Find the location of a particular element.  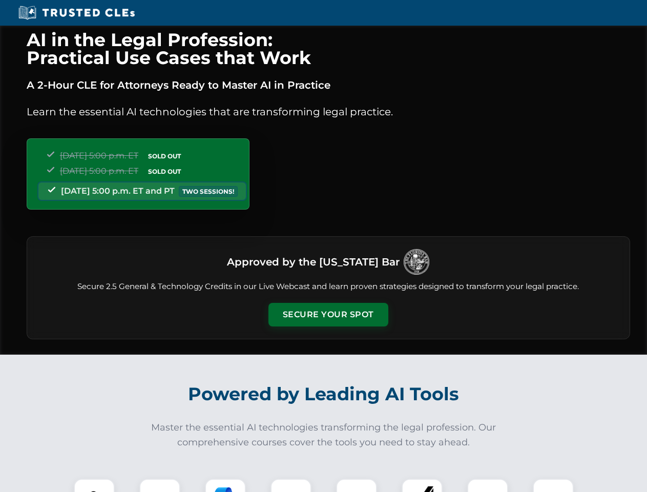

button: Secure Your Spot is located at coordinates (328, 314).